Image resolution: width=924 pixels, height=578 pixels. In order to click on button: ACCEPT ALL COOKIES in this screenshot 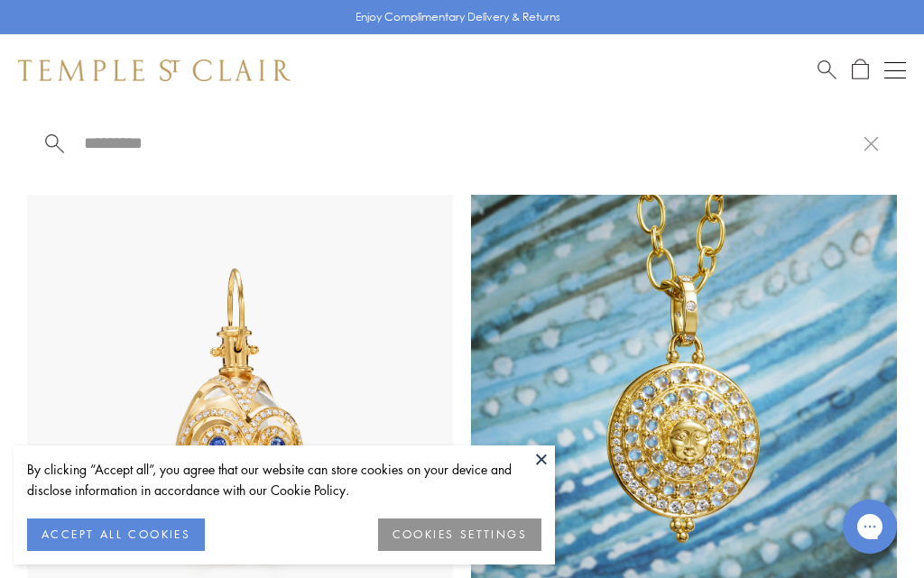, I will do `click(116, 535)`.